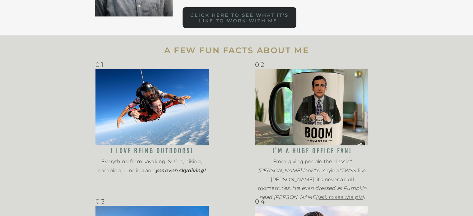  I want to click on p: 04, so click(261, 202).